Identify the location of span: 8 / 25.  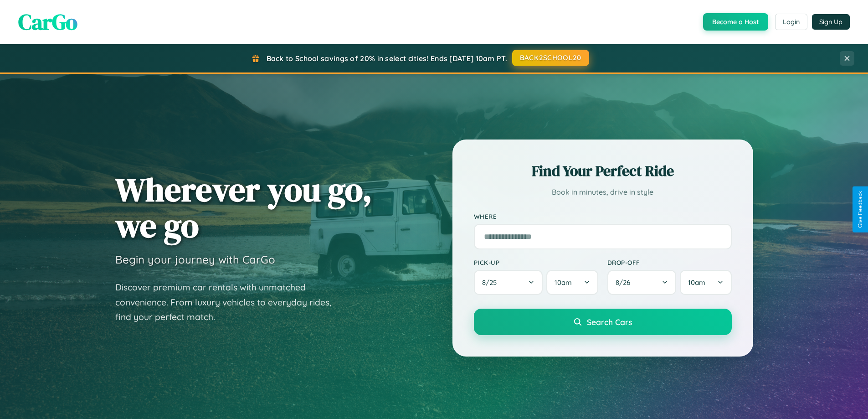
(492, 282).